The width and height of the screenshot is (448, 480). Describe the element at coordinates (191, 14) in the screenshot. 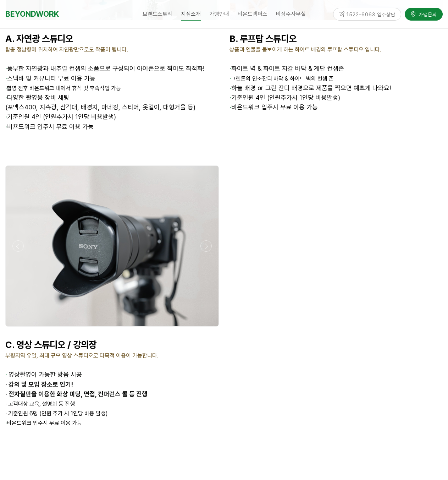

I see `span: 지점소개` at that location.